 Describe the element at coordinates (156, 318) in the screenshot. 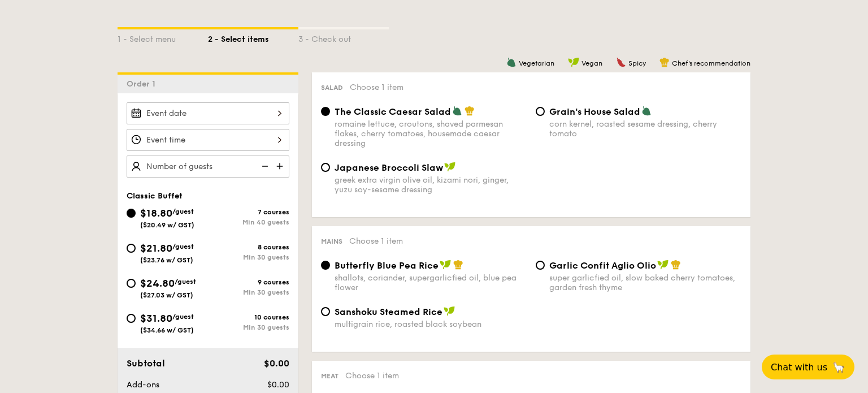

I see `span: $31.80` at that location.